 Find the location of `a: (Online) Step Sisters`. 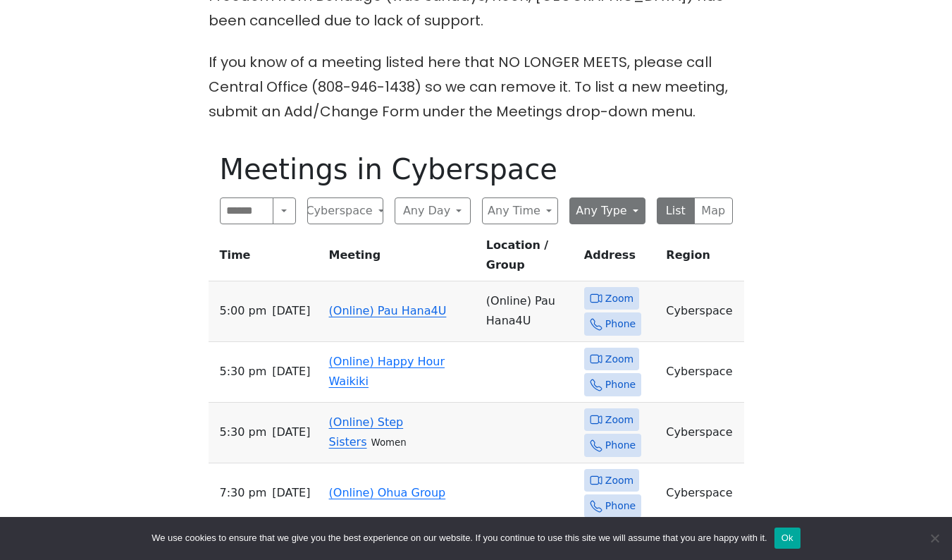

a: (Online) Step Sisters is located at coordinates (366, 432).